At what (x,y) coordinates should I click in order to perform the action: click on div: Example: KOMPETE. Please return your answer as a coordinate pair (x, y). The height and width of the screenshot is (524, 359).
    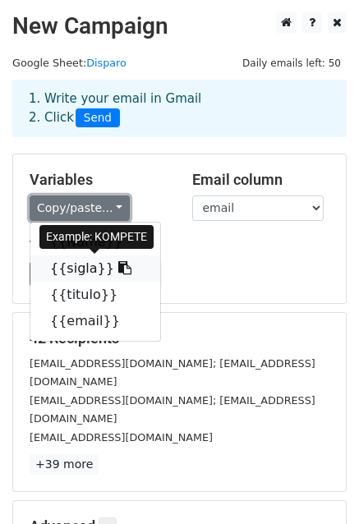
    Looking at the image, I should click on (96, 237).